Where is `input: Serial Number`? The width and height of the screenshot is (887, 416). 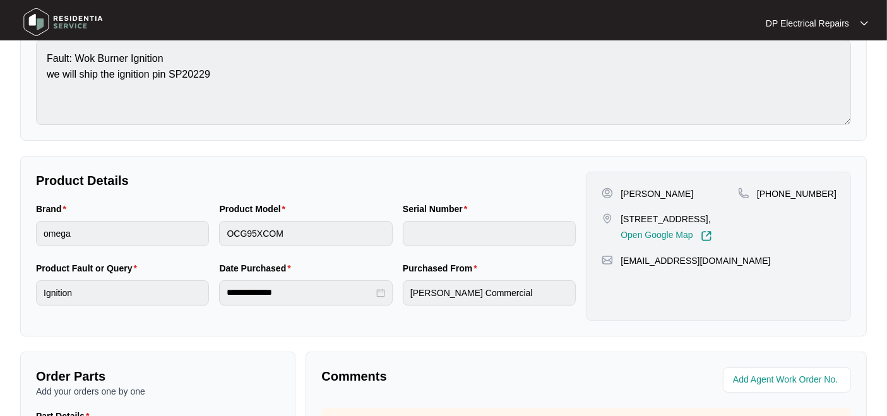 input: Serial Number is located at coordinates (489, 234).